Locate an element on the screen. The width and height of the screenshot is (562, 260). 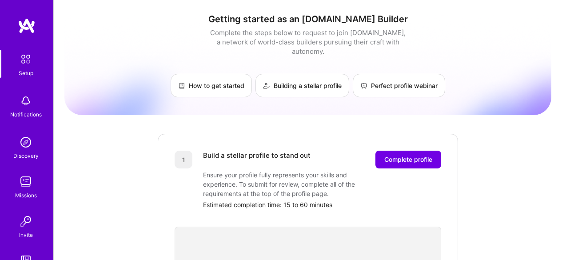
img: How to get started is located at coordinates (182, 86).